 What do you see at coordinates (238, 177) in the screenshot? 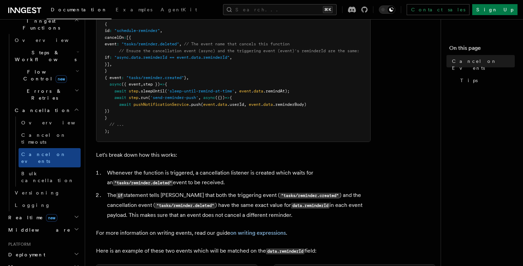
I see `li: Whenever the function is triggered, a cancellation listener is created which waits for an event t...` at bounding box center [238, 177].